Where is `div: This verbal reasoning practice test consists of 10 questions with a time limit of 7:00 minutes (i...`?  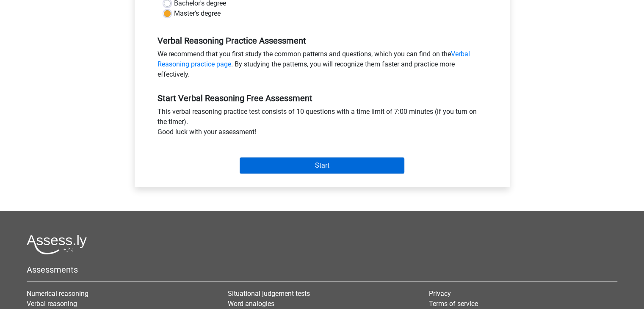 div: This verbal reasoning practice test consists of 10 questions with a time limit of 7:00 minutes (i... is located at coordinates (322, 124).